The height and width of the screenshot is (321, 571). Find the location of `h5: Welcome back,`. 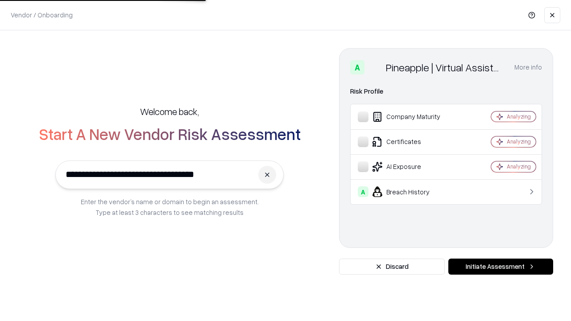

h5: Welcome back, is located at coordinates (170, 112).